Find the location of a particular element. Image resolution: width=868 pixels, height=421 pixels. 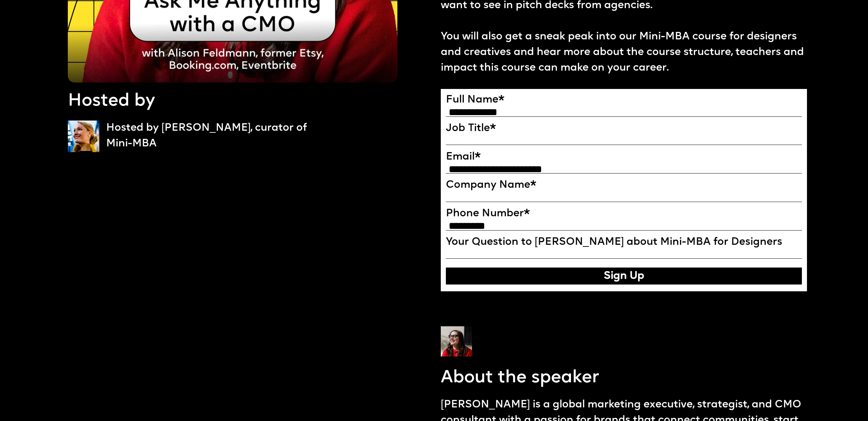

label: Phone Number is located at coordinates (624, 214).